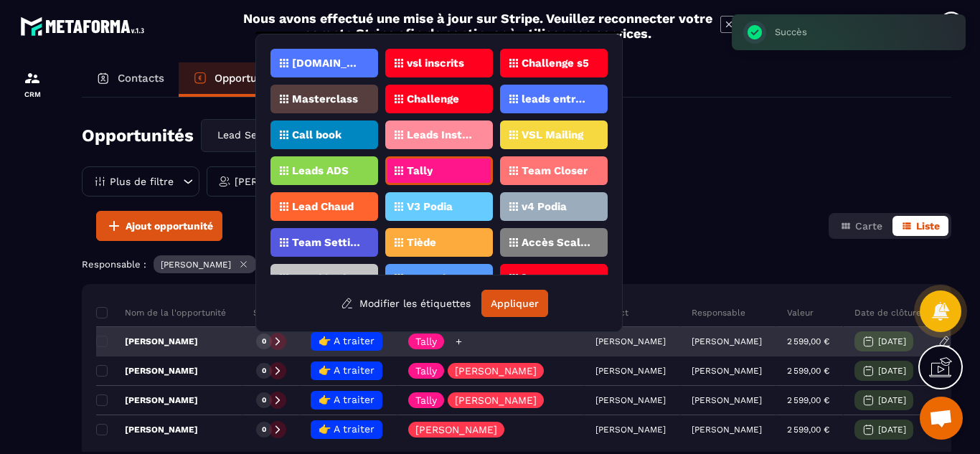 The width and height of the screenshot is (980, 454). I want to click on button: Modifier les étiquettes, so click(405, 303).